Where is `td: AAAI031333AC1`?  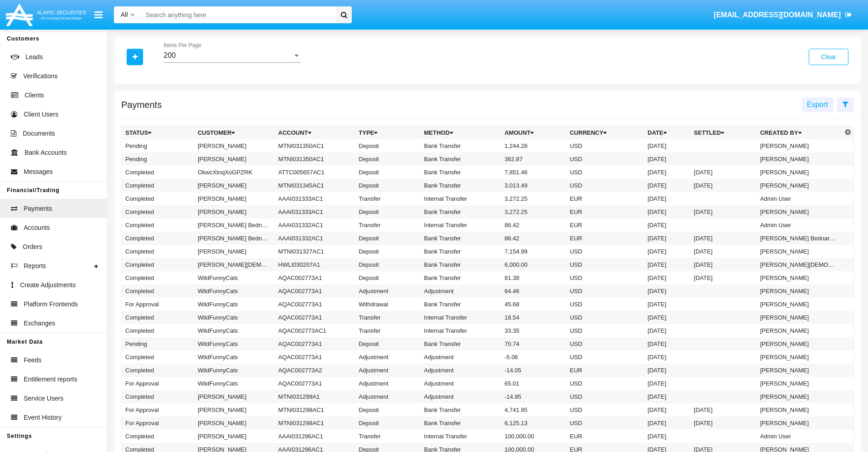
td: AAAI031333AC1 is located at coordinates (315, 212).